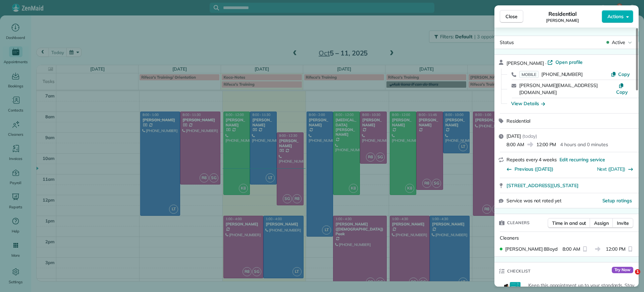 This screenshot has height=292, width=644. What do you see at coordinates (568, 223) in the screenshot?
I see `button: Time in and out` at bounding box center [568, 223].